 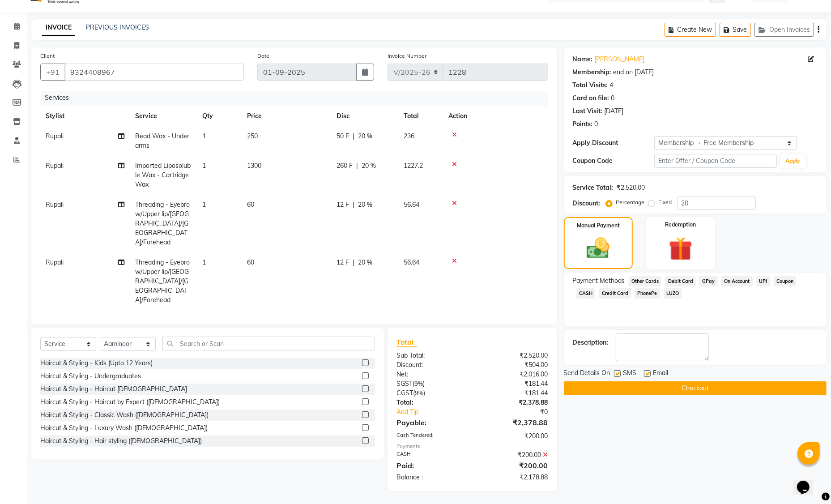 I want to click on div: ₹2,178.88, so click(x=514, y=477).